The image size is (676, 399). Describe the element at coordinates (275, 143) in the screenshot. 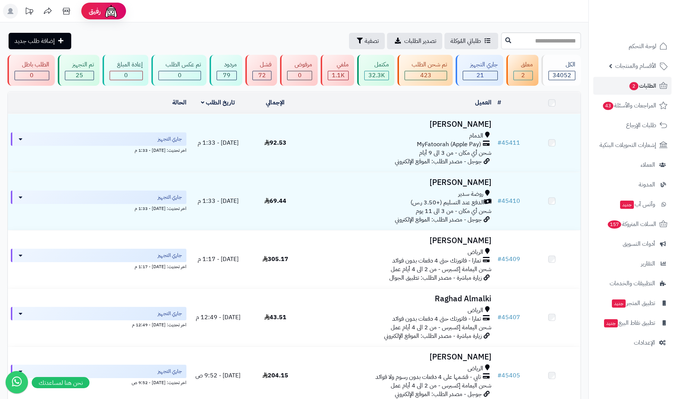

I see `span: 92.53` at that location.